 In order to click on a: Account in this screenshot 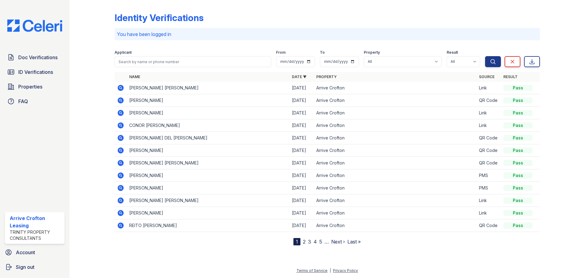, I will do `click(35, 252)`.